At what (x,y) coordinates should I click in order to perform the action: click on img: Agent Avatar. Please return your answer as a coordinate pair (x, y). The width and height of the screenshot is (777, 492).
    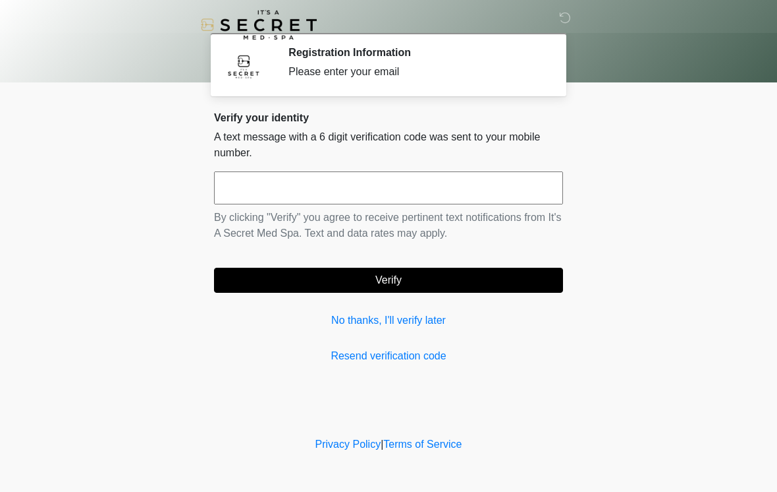
    Looking at the image, I should click on (244, 66).